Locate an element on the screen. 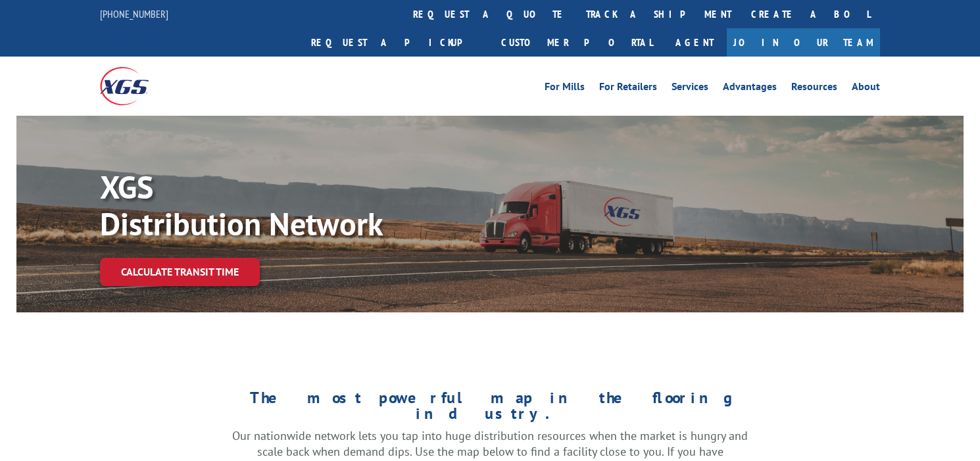 The height and width of the screenshot is (461, 980). a: Advantages is located at coordinates (749, 89).